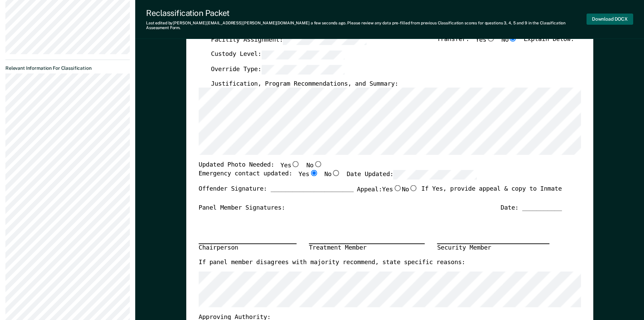  What do you see at coordinates (288, 40) in the screenshot?
I see `label: Facility Assignment:` at bounding box center [288, 40].